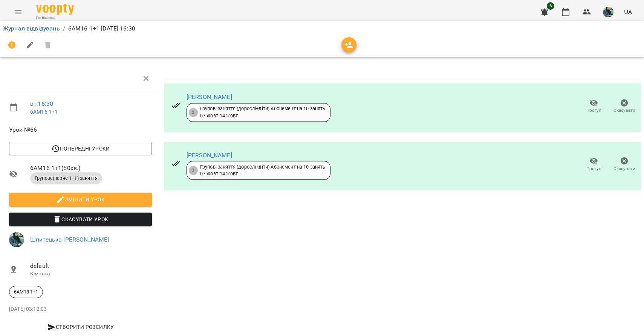 This screenshot has width=644, height=336. Describe the element at coordinates (193, 112) in the screenshot. I see `div: 2` at that location.